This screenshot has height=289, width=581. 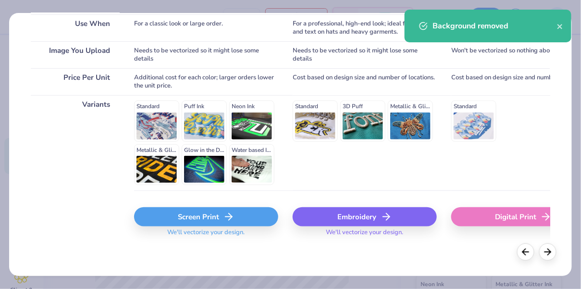 What do you see at coordinates (75, 143) in the screenshot?
I see `div: Variants` at bounding box center [75, 143].